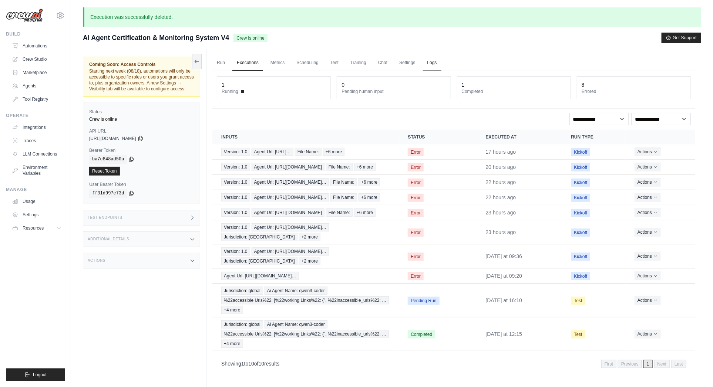 This screenshot has width=713, height=387. Describe the element at coordinates (306, 334) in the screenshot. I see `a: View execution details for Jurisdiction` at that location.